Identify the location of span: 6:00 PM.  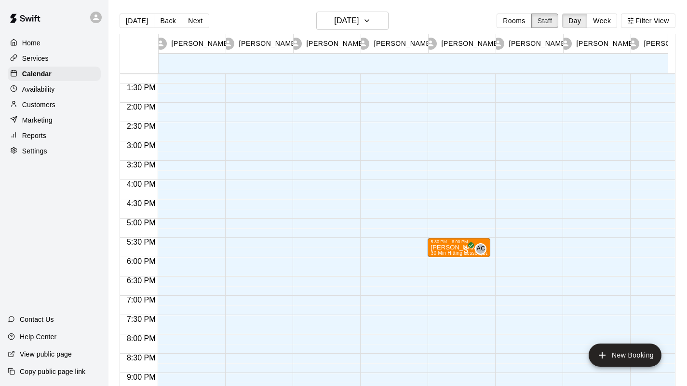
(141, 261).